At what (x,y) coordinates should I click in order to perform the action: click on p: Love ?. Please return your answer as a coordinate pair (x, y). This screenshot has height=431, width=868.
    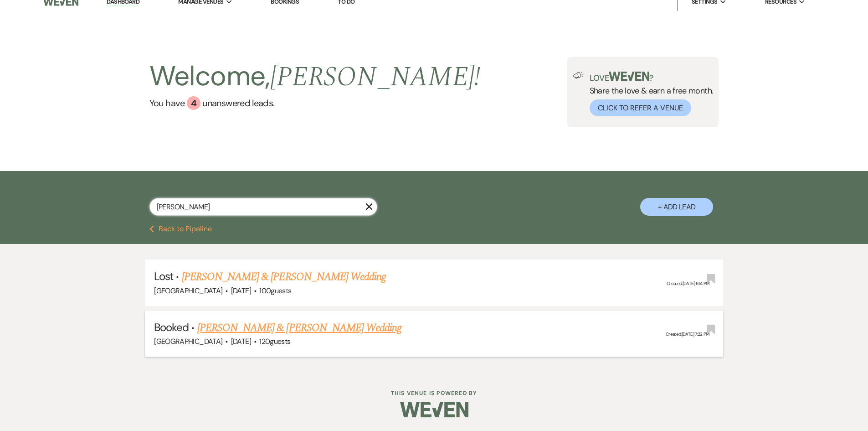
    Looking at the image, I should click on (652, 77).